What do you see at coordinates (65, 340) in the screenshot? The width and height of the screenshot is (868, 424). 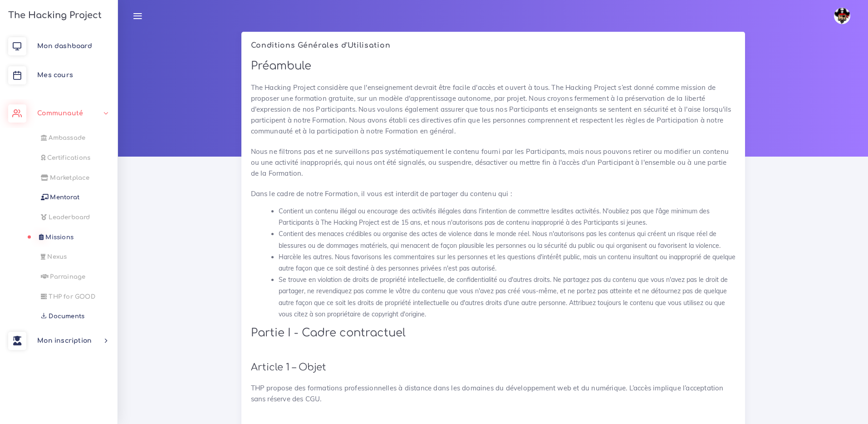 I see `span: Mon inscription` at bounding box center [65, 340].